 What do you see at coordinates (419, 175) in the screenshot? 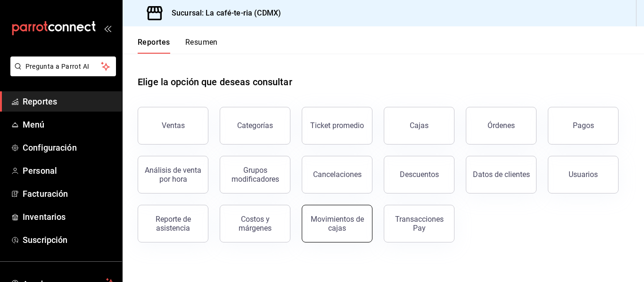
I see `button: Descuentos` at bounding box center [419, 175].